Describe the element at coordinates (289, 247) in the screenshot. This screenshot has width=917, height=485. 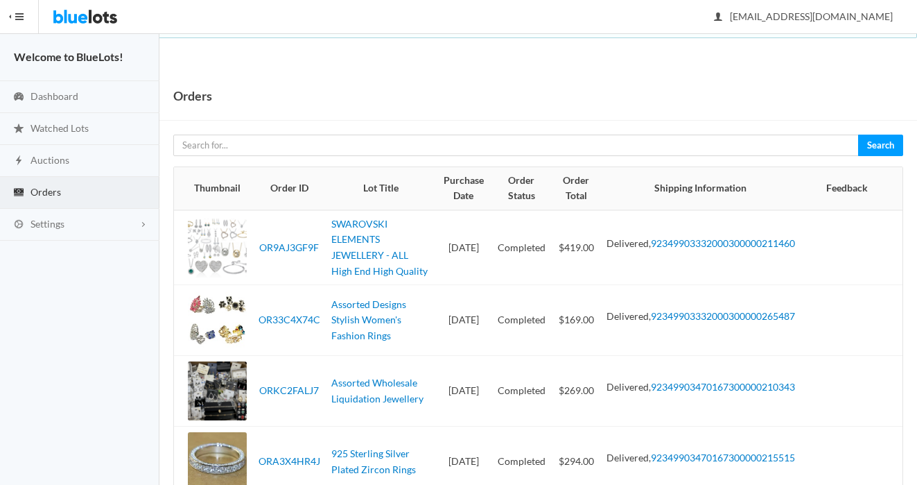
I see `a: OR9AJ3GF9F` at that location.